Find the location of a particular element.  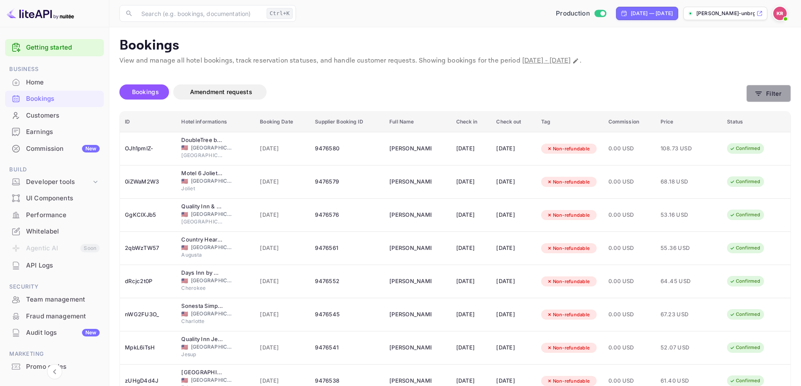

div: API Logs is located at coordinates (63, 266).